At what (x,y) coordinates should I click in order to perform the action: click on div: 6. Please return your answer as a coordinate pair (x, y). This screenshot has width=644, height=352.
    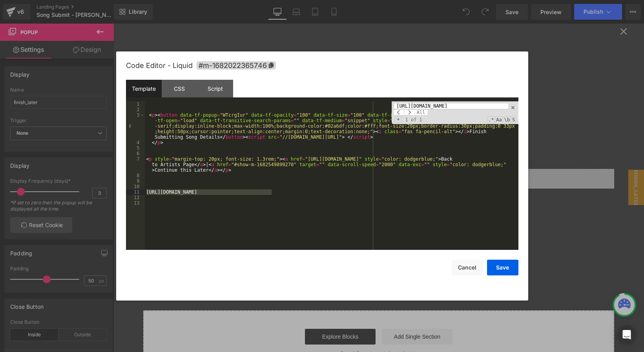
    Looking at the image, I should click on (136, 153).